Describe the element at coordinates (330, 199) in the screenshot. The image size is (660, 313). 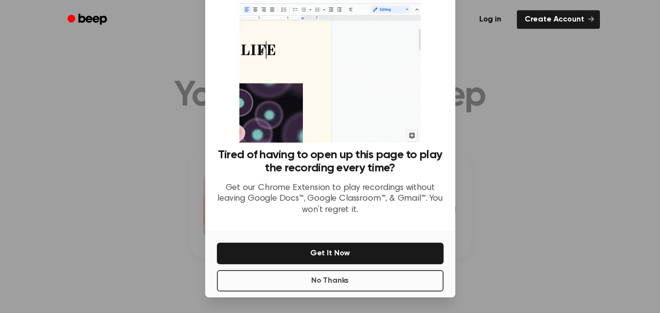
I see `p: Get our Chrome Extension to play recordings without leaving Google Docs™, Google Classroom™, & Gm...` at that location.